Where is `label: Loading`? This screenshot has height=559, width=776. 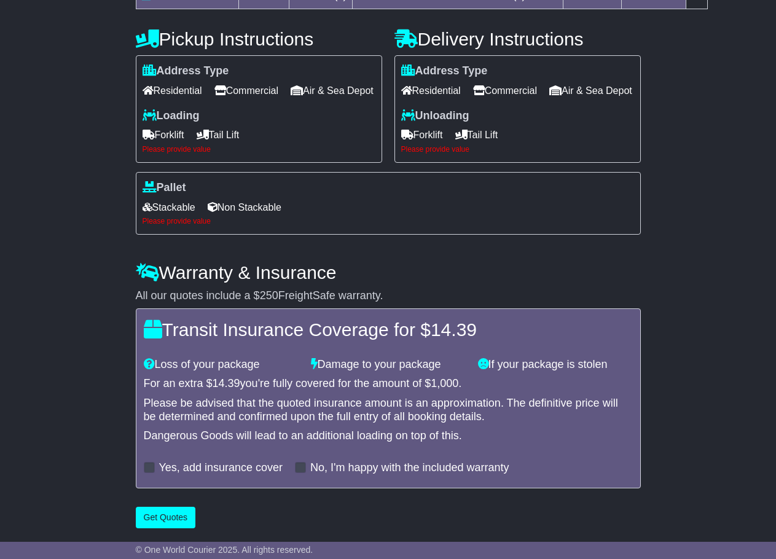
label: Loading is located at coordinates (171, 116).